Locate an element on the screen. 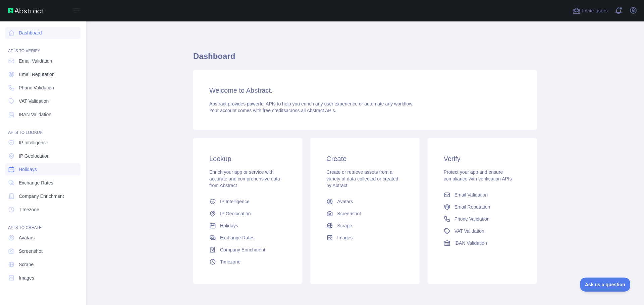 This screenshot has width=644, height=305. span: free credits is located at coordinates (274, 111).